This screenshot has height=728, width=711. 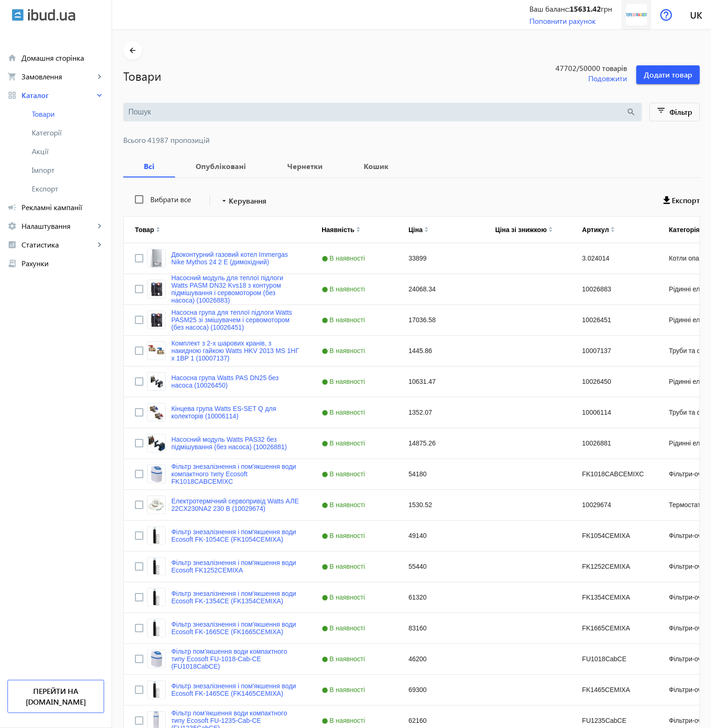 I want to click on mat-icon: settings, so click(x=12, y=226).